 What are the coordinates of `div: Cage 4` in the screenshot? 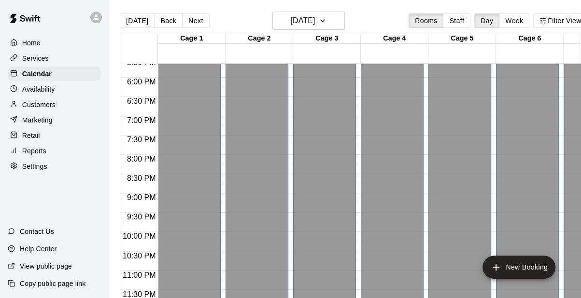 It's located at (395, 39).